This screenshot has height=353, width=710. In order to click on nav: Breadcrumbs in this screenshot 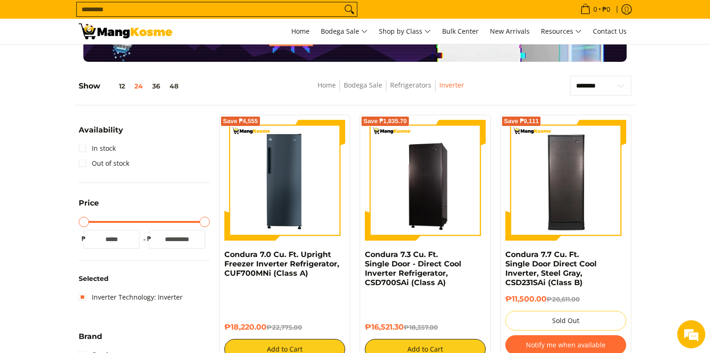, I will do `click(391, 90)`.